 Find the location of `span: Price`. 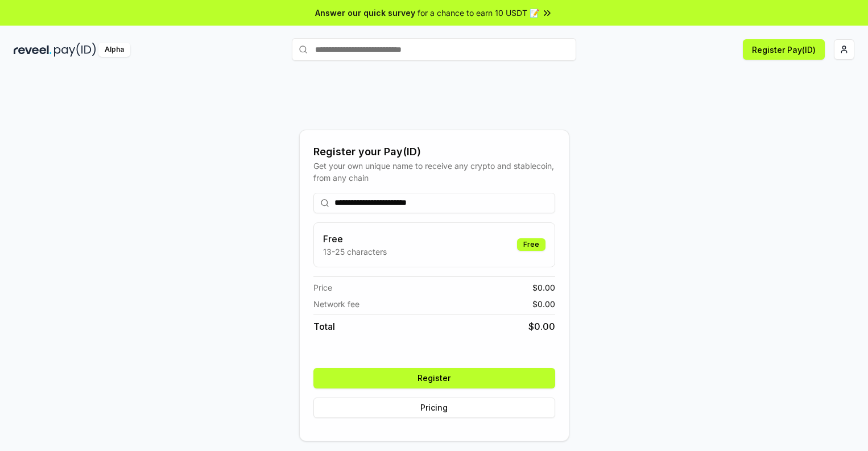

span: Price is located at coordinates (323, 287).